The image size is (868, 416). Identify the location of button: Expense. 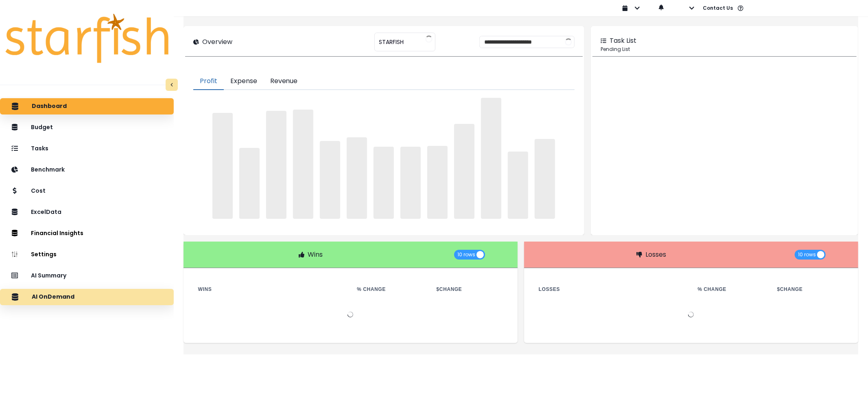
(244, 81).